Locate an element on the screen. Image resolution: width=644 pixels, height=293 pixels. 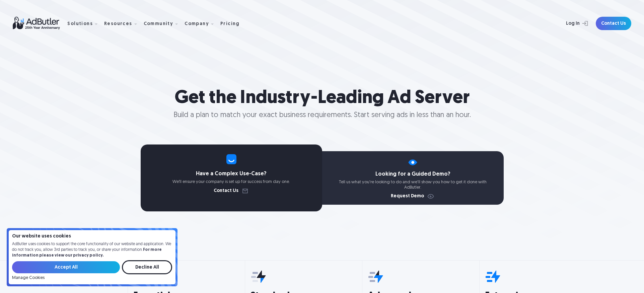
a: Pricing is located at coordinates (233, 24).